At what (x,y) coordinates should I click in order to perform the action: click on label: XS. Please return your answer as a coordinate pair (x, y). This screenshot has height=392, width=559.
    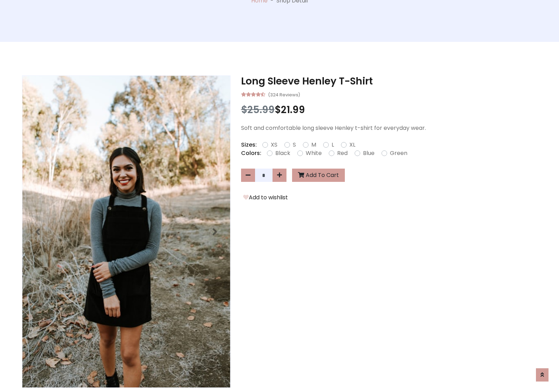
    Looking at the image, I should click on (274, 145).